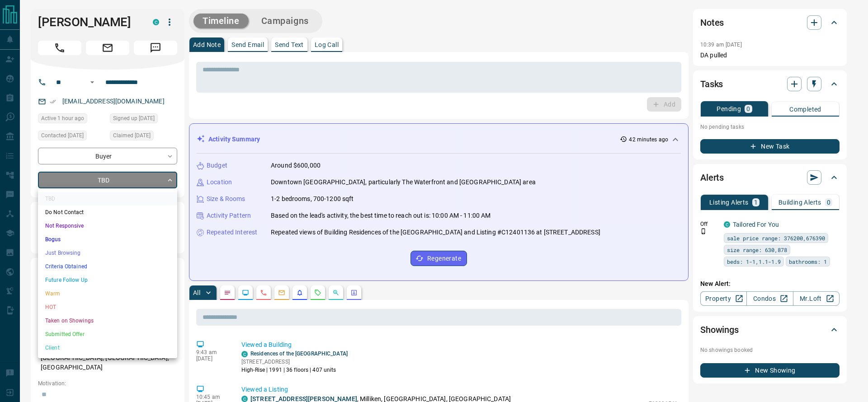  Describe the element at coordinates (108, 334) in the screenshot. I see `li: Submitted Offer` at that location.